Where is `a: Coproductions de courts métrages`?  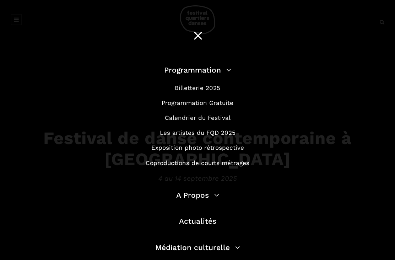 a: Coproductions de courts métrages is located at coordinates (198, 163).